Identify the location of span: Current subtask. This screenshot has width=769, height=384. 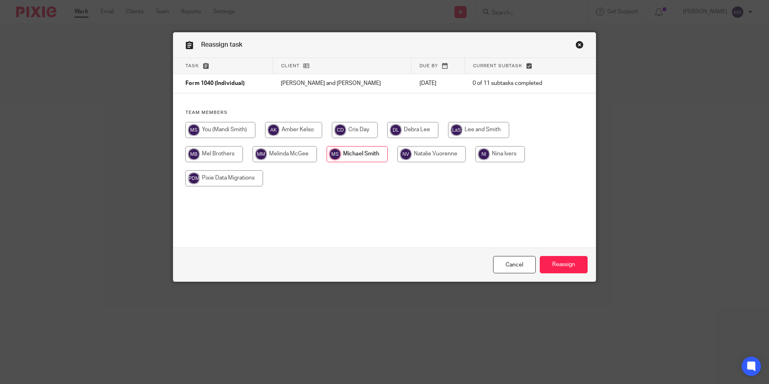
(497, 66).